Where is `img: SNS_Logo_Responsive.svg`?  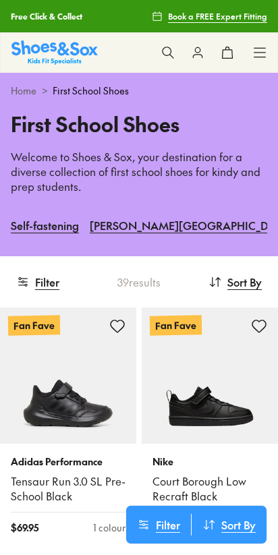
img: SNS_Logo_Responsive.svg is located at coordinates (55, 52).